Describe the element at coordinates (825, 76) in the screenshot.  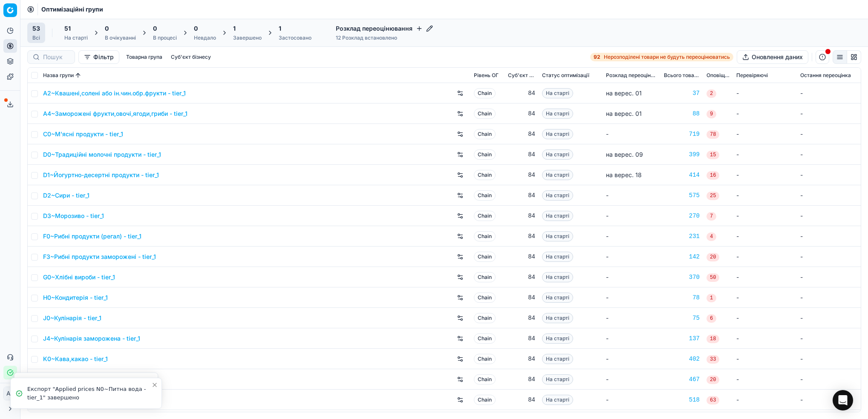
I see `span: Остання переоцінка` at that location.